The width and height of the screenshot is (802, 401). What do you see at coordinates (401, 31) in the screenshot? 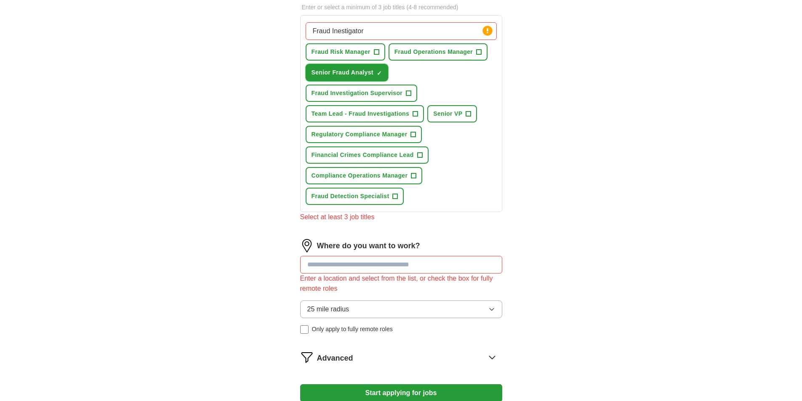
I see `input: Type a job title and press enter` at bounding box center [401, 31].